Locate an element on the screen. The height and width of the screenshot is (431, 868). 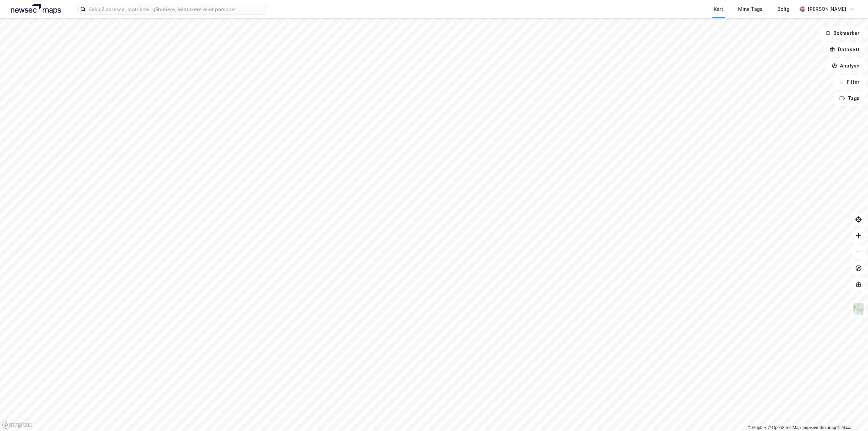
a: Mapbox homepage is located at coordinates (17, 425).